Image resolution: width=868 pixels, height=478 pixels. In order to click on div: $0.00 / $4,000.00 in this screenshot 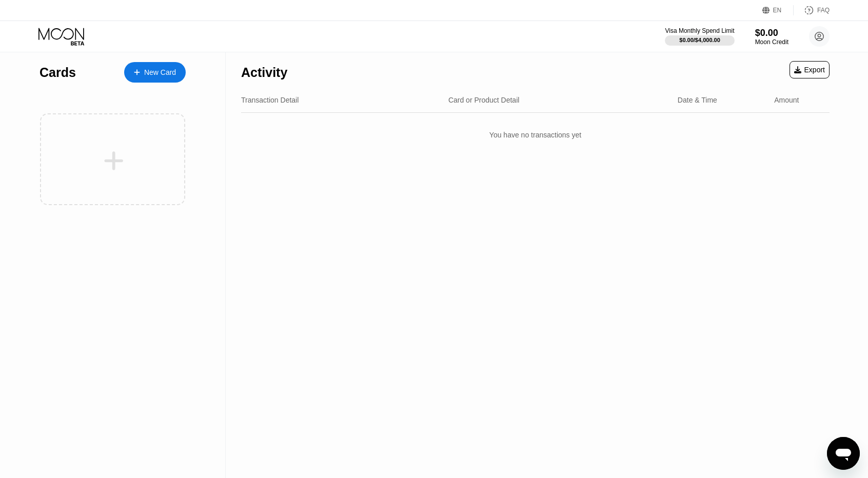, I will do `click(700, 40)`.